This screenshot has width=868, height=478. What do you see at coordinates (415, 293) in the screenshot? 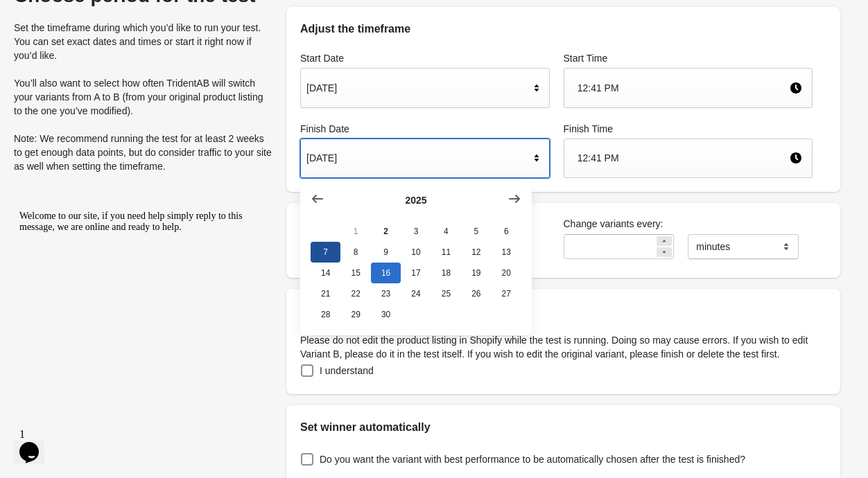
I see `button: 24 2025` at bounding box center [415, 293].